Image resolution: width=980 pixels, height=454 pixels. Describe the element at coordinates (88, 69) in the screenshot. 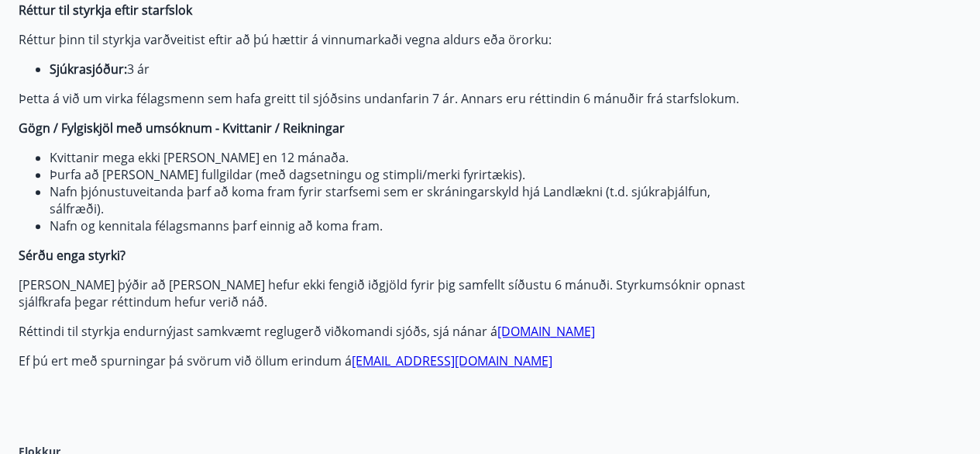

I see `strong: Sjúkrasjóður:` at that location.